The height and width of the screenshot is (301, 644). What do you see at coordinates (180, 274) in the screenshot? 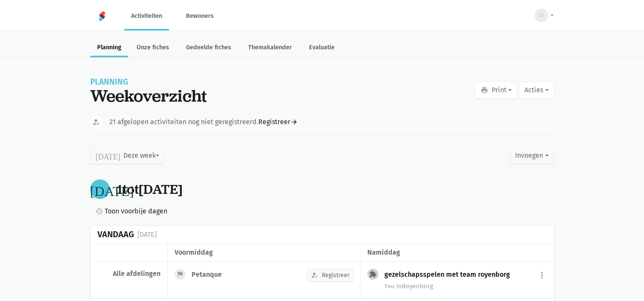
I see `i: flag` at bounding box center [180, 274].